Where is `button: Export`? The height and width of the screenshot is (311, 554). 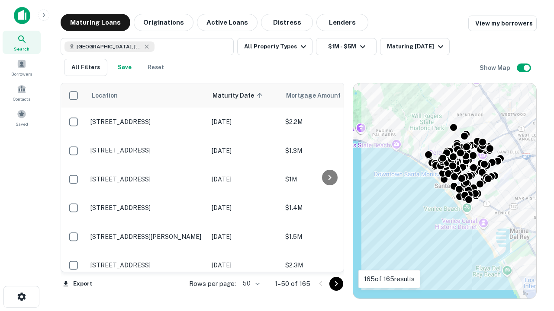 button: Export is located at coordinates (77, 284).